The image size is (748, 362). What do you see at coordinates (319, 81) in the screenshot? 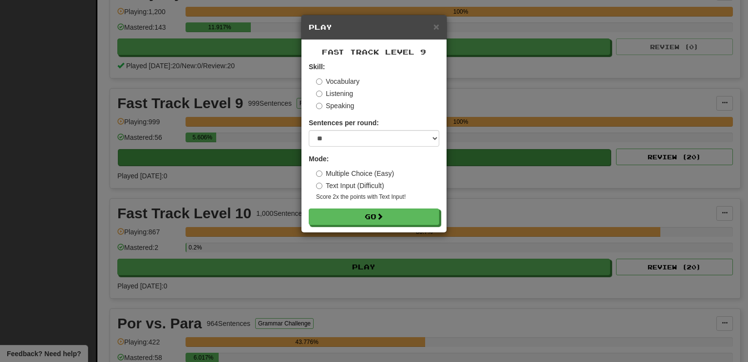
I see `input: Vocabulary` at bounding box center [319, 81].